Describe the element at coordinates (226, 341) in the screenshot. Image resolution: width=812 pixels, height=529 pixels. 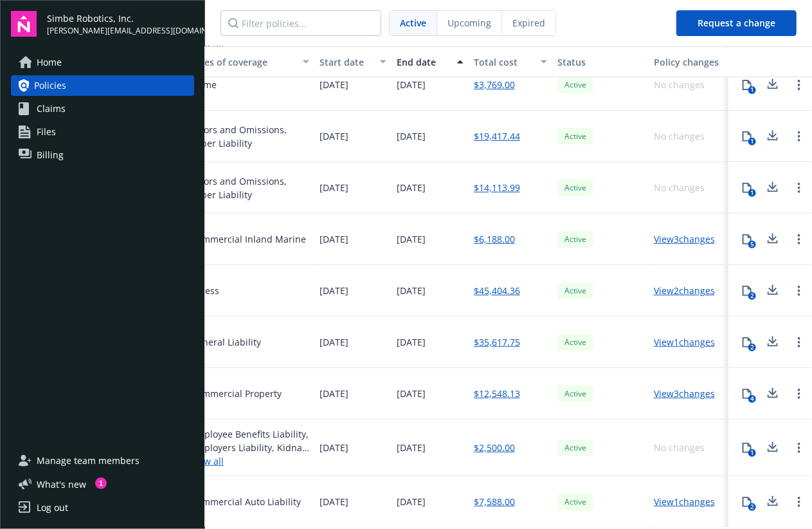
I see `div: General Liability` at that location.